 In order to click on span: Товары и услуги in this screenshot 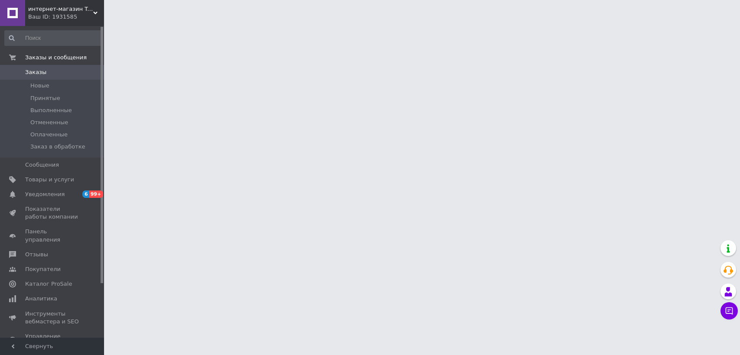, I will do `click(49, 180)`.